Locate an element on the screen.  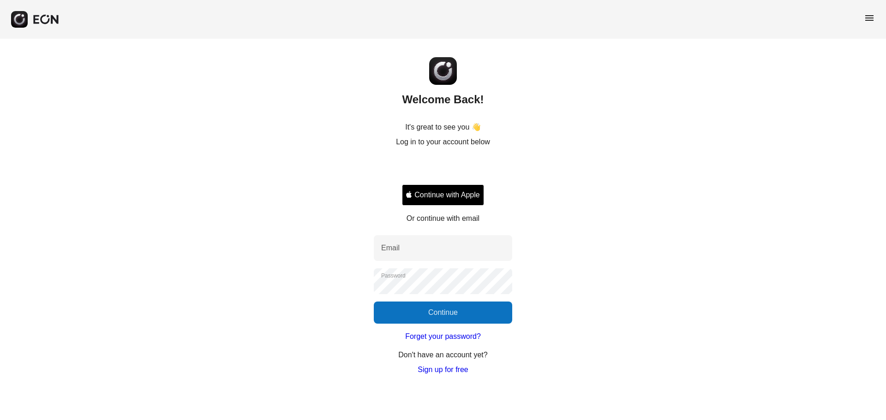
label: Password is located at coordinates (393, 276).